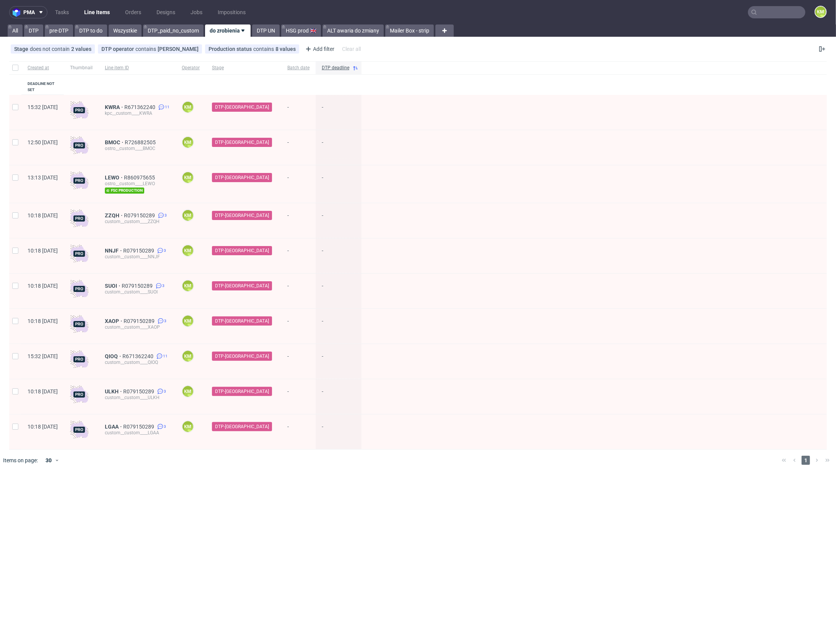 The image size is (836, 644). Describe the element at coordinates (196, 12) in the screenshot. I see `a: Jobs` at that location.